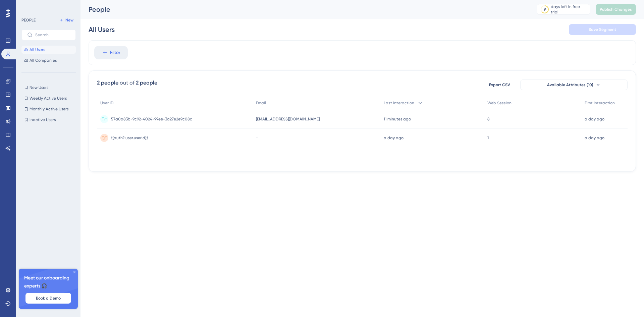 The width and height of the screenshot is (644, 317). Describe the element at coordinates (570, 85) in the screenshot. I see `span: Available Attributes (10)` at that location.